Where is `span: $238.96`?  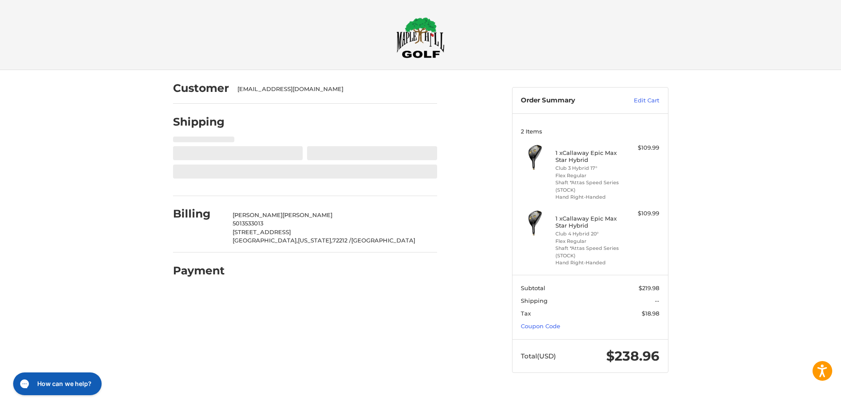
span: $238.96 is located at coordinates (632, 356).